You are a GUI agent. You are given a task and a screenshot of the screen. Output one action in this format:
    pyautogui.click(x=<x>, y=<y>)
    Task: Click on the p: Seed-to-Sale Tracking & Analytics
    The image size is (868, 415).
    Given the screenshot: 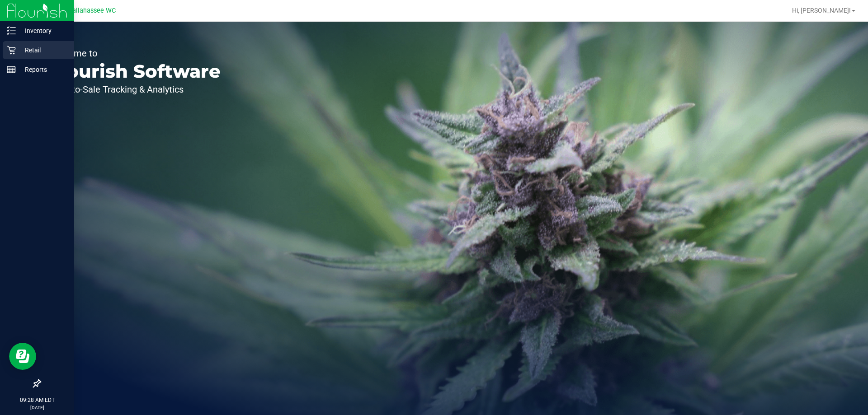 What is the action you would take?
    pyautogui.click(x=135, y=90)
    